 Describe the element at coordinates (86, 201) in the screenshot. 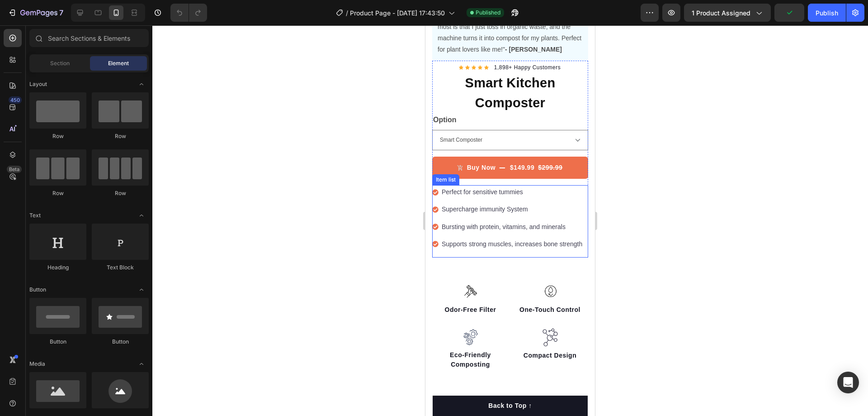

I see `p: Bursting with protein, vitamins, and minerals` at that location.